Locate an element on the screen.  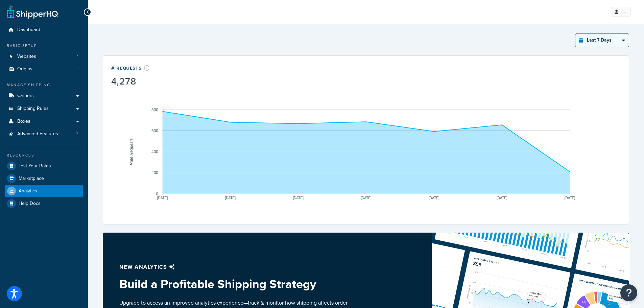
text: 600 is located at coordinates (155, 131).